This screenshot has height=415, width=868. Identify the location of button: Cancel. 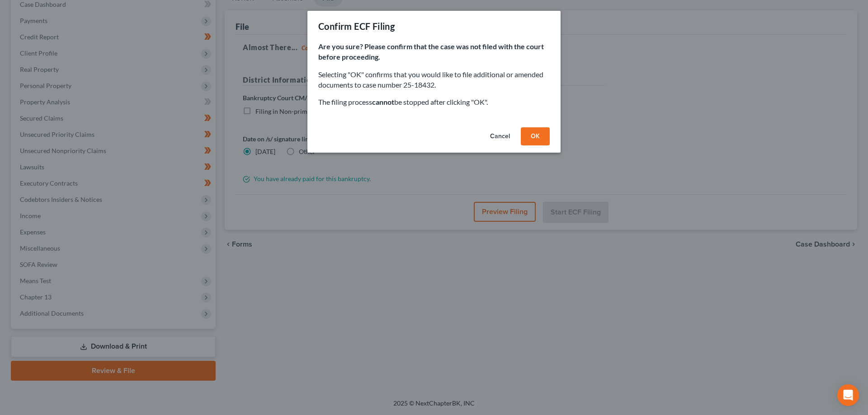
(500, 137).